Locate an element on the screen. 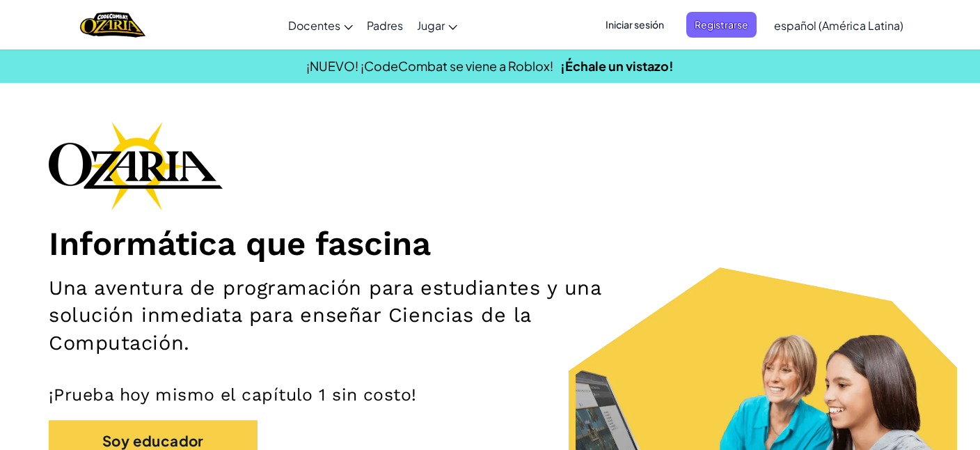 This screenshot has width=980, height=450. a: Padres is located at coordinates (385, 25).